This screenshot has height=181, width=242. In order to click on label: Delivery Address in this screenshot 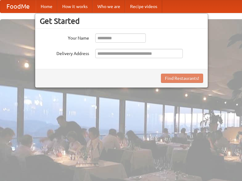, I will do `click(65, 52)`.